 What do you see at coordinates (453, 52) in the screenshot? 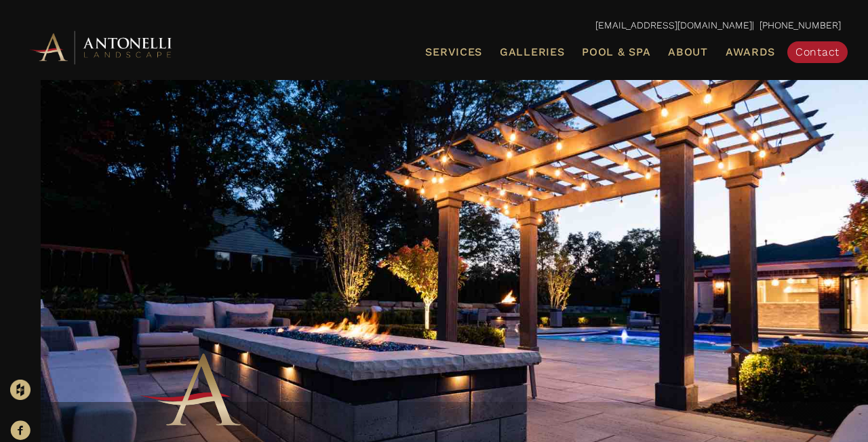
I see `a: Services` at bounding box center [453, 52].